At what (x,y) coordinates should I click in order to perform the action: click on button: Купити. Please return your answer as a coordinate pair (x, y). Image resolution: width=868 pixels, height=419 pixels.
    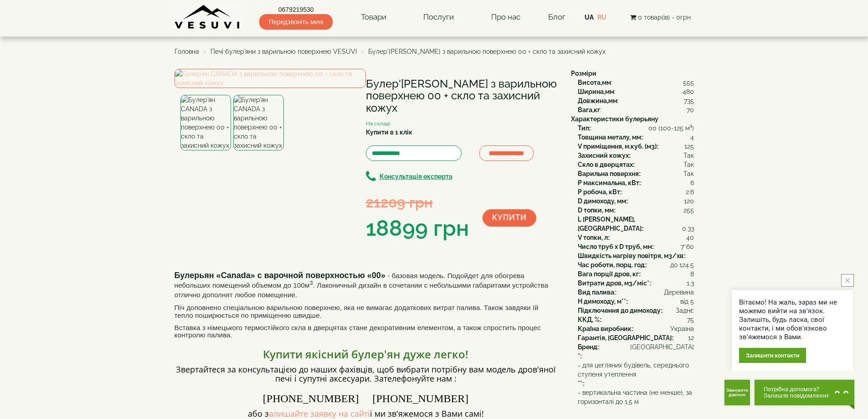
    Looking at the image, I should click on (509, 218).